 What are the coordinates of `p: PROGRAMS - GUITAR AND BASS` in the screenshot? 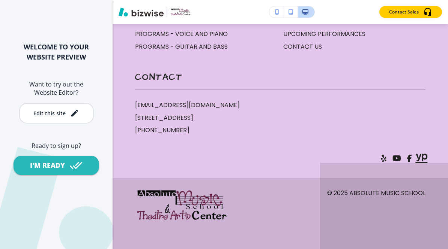 It's located at (206, 47).